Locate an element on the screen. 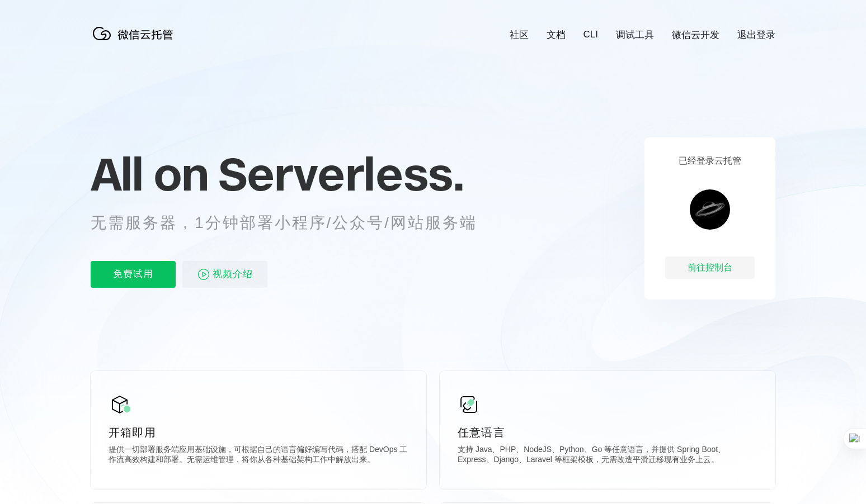  div: 前往控制台 is located at coordinates (710, 268).